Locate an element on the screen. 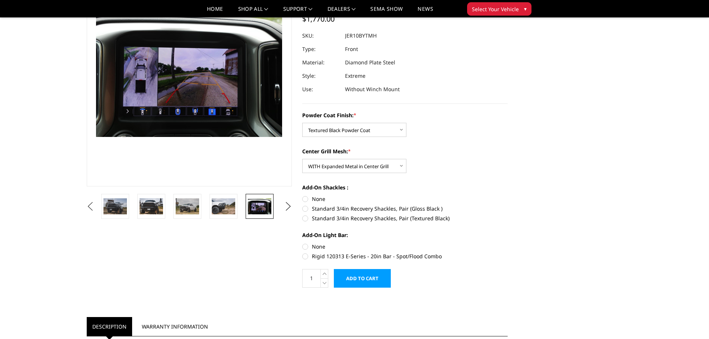 The image size is (709, 339). label: Rigid 120313 E-Series - 20in Bar - Spot/Flood Combo is located at coordinates (405, 256).